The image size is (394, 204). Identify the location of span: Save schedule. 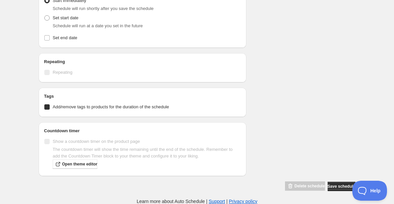
(341, 187).